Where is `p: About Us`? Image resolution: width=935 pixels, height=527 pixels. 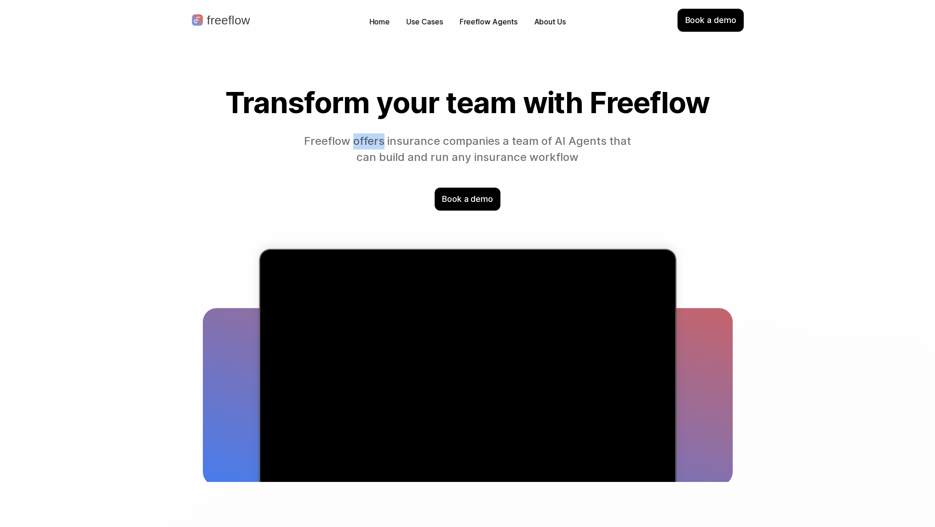
p: About Us is located at coordinates (549, 22).